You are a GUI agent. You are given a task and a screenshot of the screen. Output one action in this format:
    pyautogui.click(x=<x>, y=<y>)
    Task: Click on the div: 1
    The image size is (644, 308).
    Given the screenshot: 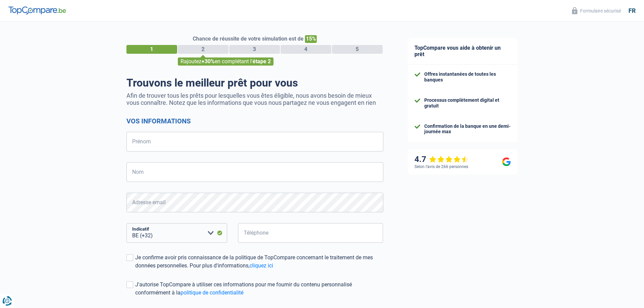 What is the action you would take?
    pyautogui.click(x=152, y=49)
    